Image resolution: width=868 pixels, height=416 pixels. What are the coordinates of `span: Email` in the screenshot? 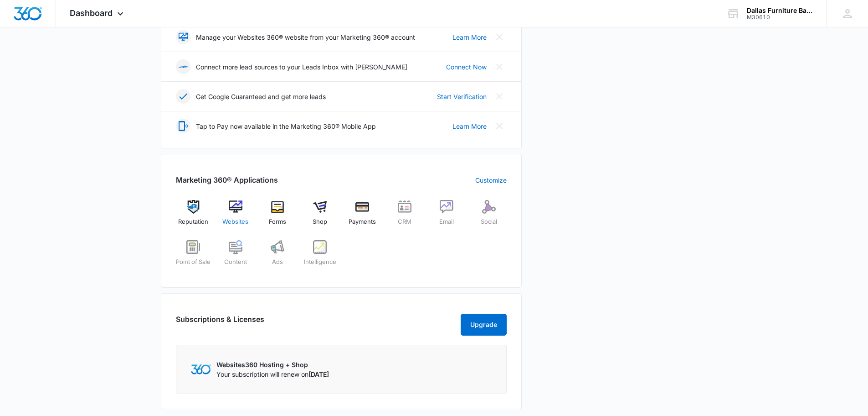 It's located at (447, 221).